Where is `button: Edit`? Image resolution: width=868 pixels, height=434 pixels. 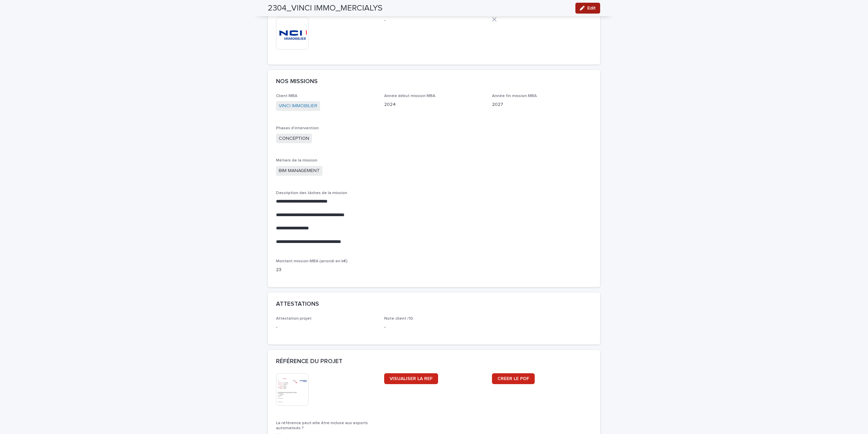 button: Edit is located at coordinates (588, 9).